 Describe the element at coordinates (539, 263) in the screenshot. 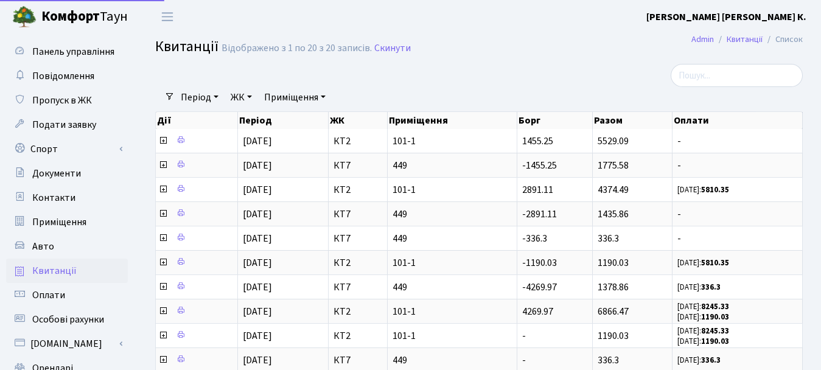

I see `span: -1190.03` at that location.